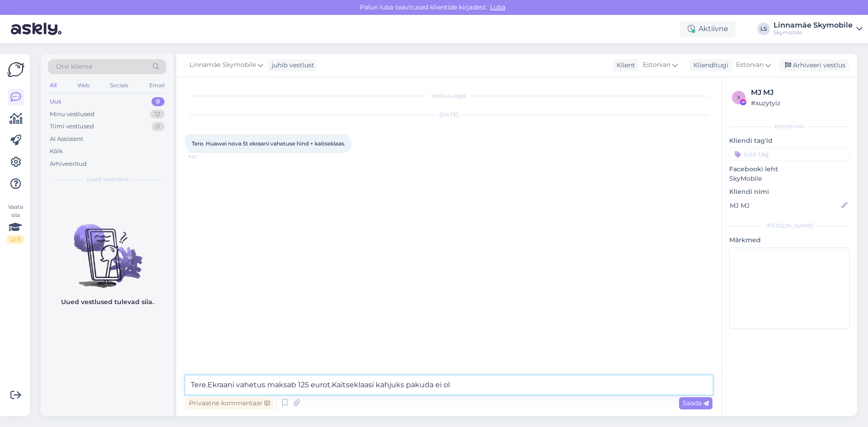  I want to click on img: No chats, so click(107, 249).